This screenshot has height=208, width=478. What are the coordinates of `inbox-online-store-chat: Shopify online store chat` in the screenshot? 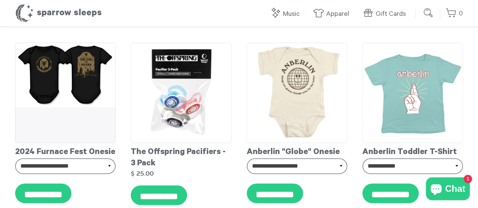 It's located at (447, 190).